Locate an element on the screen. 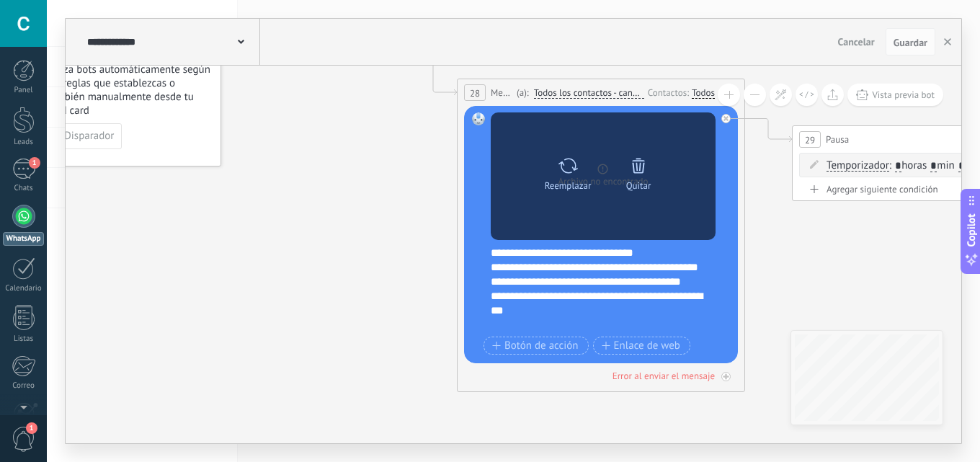  button: Cancelar is located at coordinates (856, 42).